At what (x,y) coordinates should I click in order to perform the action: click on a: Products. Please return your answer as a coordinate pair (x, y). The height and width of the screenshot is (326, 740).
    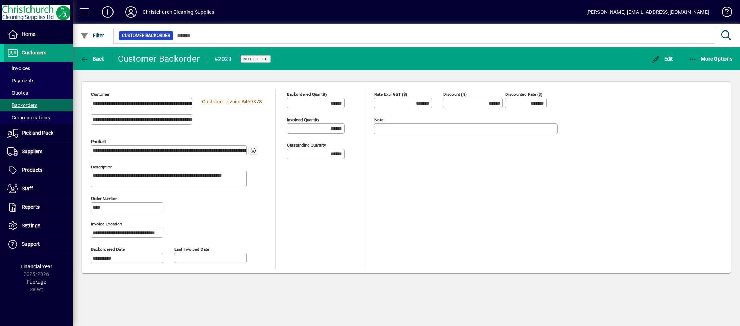
    Looking at the image, I should click on (38, 170).